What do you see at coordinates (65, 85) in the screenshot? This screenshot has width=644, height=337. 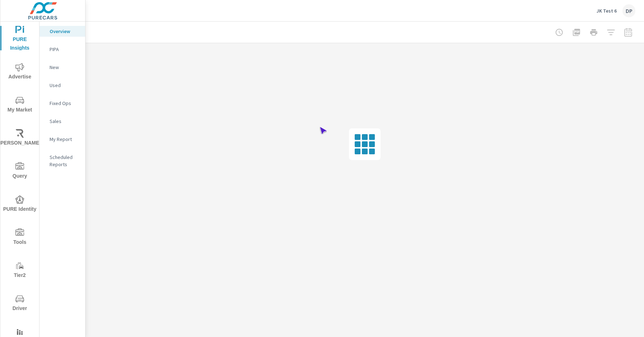 I see `p: Used` at bounding box center [65, 85].